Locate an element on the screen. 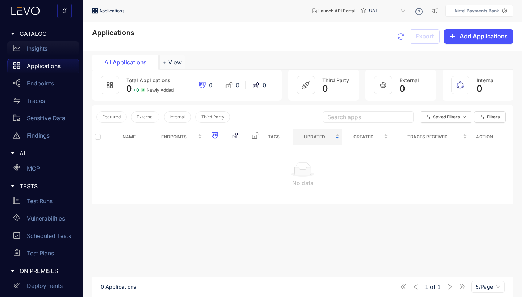 This screenshot has width=522, height=297. button: Launch API Portal is located at coordinates (334, 11).